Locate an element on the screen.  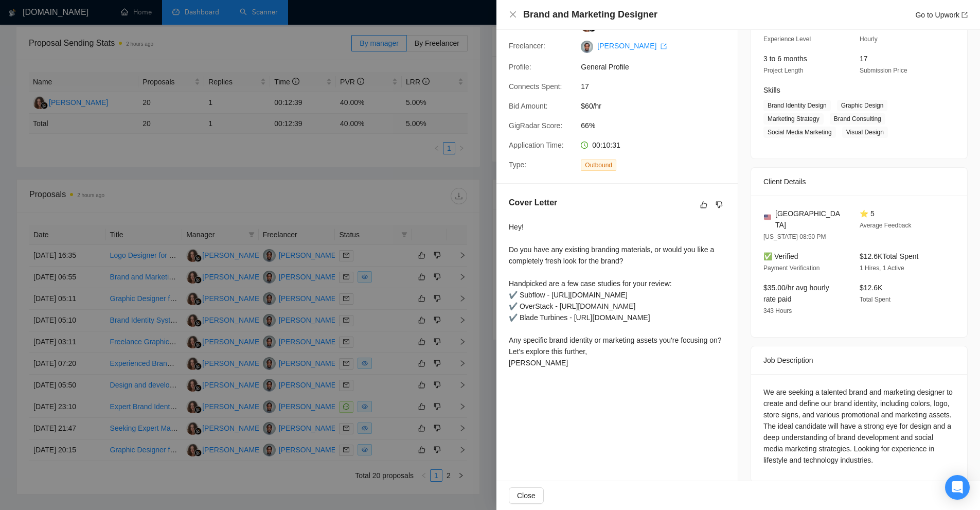
span: Type: is located at coordinates (518, 165).